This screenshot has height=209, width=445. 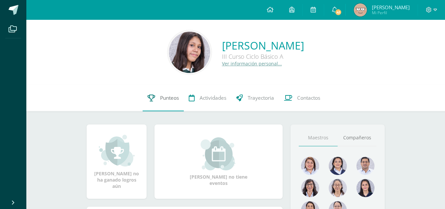 I want to click on a: Maestros, so click(x=318, y=137).